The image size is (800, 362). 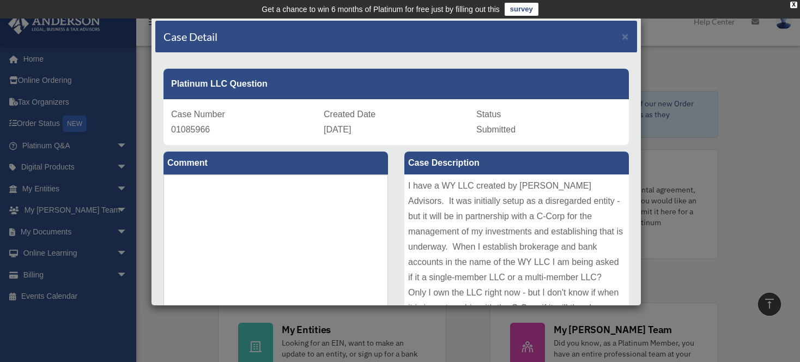 I want to click on div: Get a chance to win 6 months of Platinum for free just by filling out this, so click(x=380, y=9).